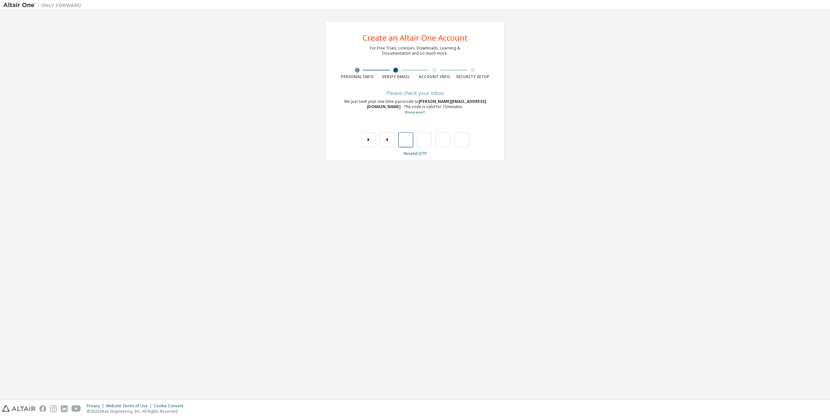 The image size is (830, 418). Describe the element at coordinates (44, 5) in the screenshot. I see `img: Altair One` at that location.